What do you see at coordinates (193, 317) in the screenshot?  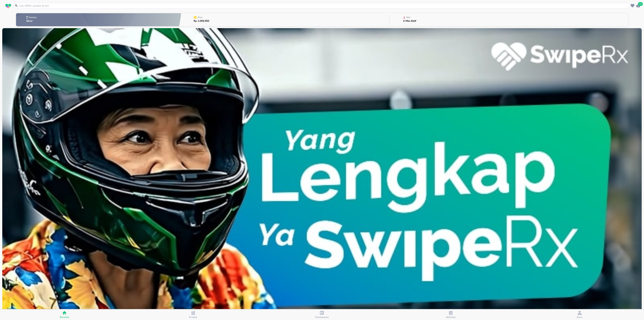 I see `span: Produk` at bounding box center [193, 317].